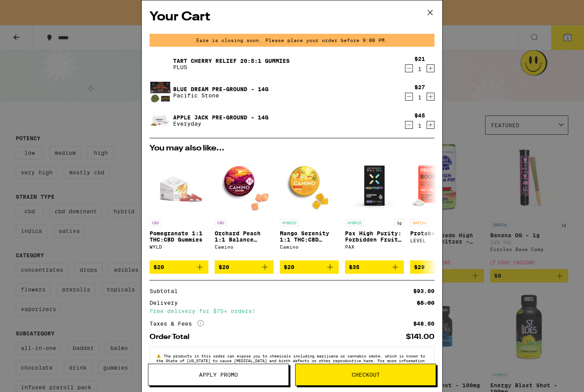 Image resolution: width=584 pixels, height=392 pixels. I want to click on div: Delivery, so click(166, 303).